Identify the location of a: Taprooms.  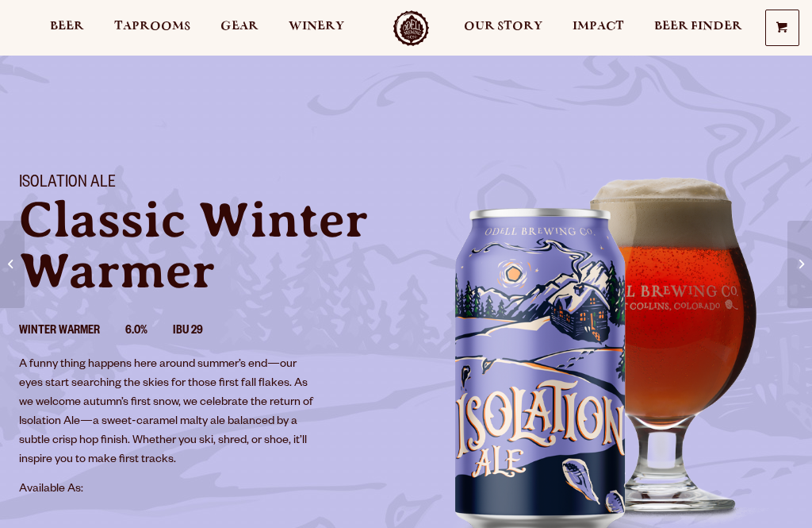
(152, 27).